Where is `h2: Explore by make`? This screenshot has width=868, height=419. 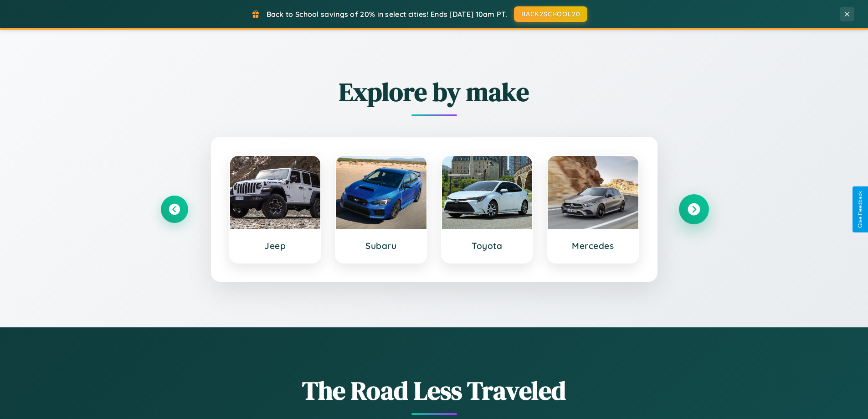
h2: Explore by make is located at coordinates (434, 91).